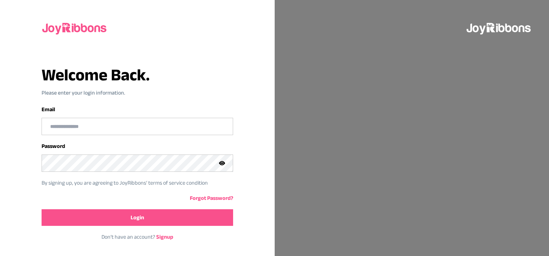 The height and width of the screenshot is (256, 549). I want to click on a: Signup, so click(165, 237).